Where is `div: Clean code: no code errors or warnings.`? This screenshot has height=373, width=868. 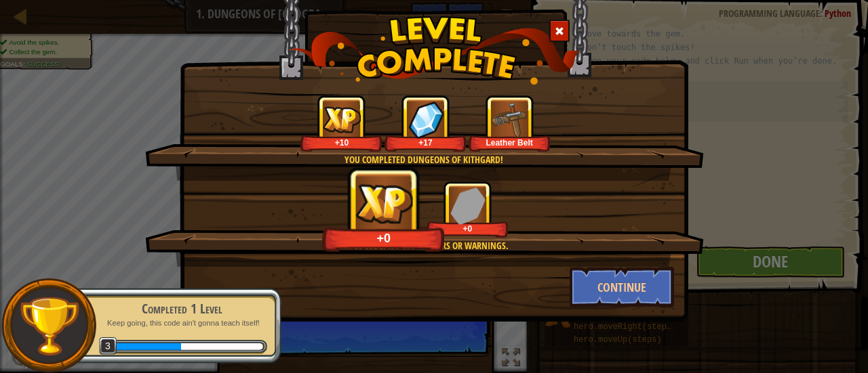 div: Clean code: no code errors or warnings. is located at coordinates (423, 246).